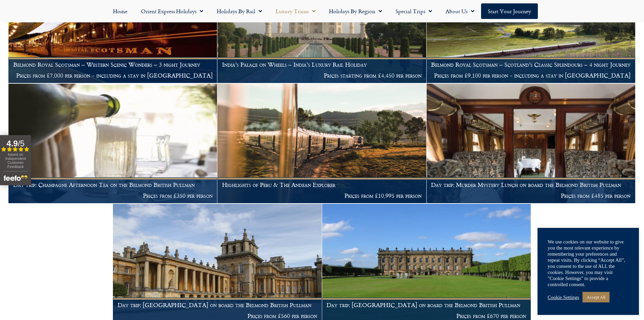  What do you see at coordinates (596, 296) in the screenshot?
I see `a: Accept All` at bounding box center [596, 296].